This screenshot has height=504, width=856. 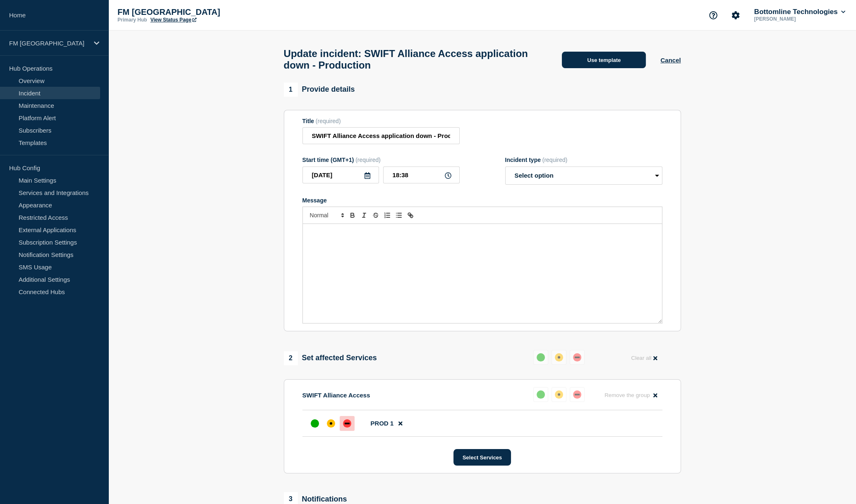 I want to click on span: Remove the group, so click(x=627, y=395).